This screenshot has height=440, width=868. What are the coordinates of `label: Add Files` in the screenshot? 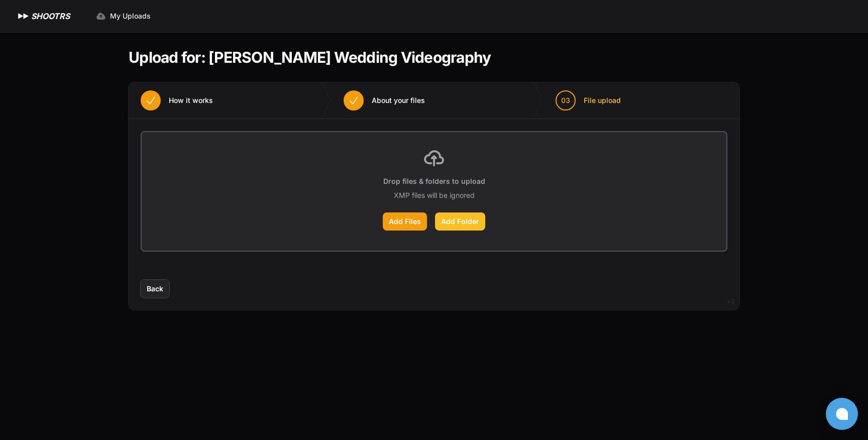 It's located at (405, 221).